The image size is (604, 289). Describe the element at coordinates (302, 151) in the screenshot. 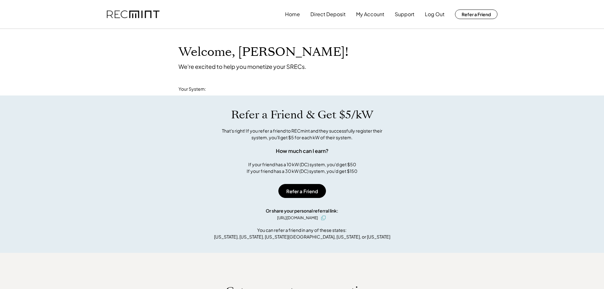

I see `div: How much can I earn?` at that location.